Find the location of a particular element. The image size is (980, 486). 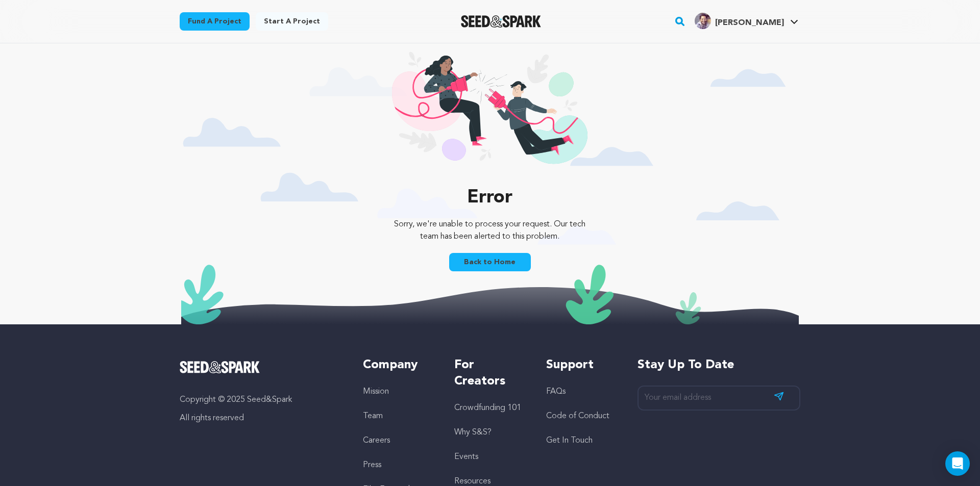

a: Nahid H.'s Profile is located at coordinates (746, 20).